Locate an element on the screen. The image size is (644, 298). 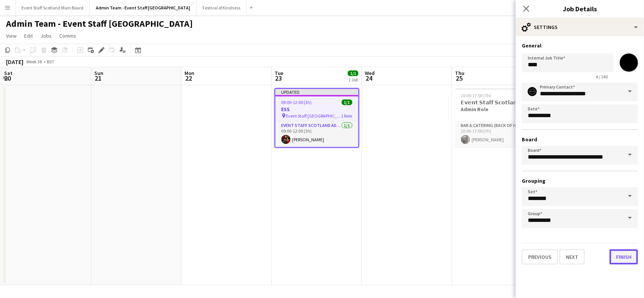
button: Previous is located at coordinates (540, 257).